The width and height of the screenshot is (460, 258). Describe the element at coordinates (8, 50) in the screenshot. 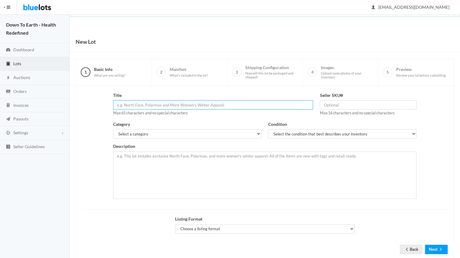

I see `ion-icon: speedometer` at that location.